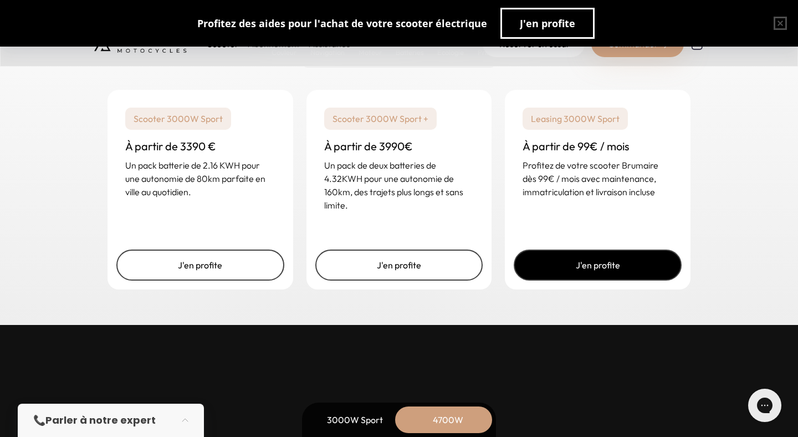 This screenshot has width=798, height=437. I want to click on button: Gorgias live chat, so click(22, 21).